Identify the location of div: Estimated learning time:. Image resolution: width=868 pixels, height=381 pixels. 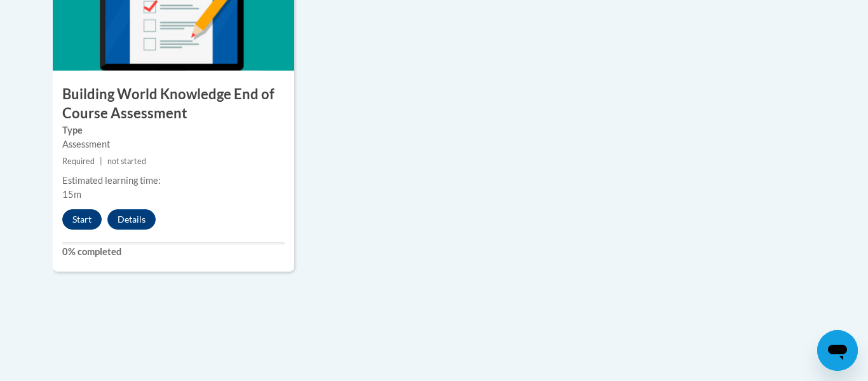
(174, 181).